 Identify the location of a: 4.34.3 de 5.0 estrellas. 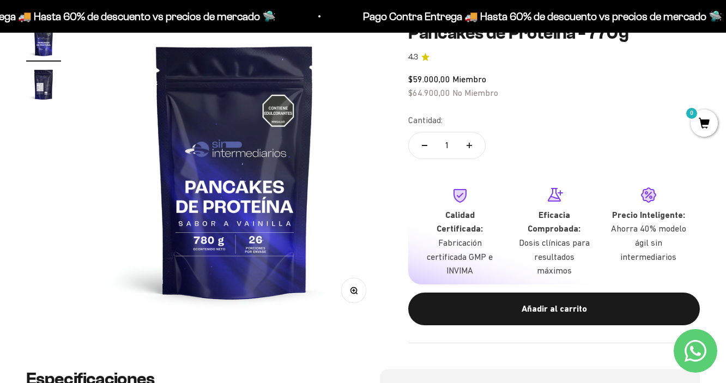
(554, 57).